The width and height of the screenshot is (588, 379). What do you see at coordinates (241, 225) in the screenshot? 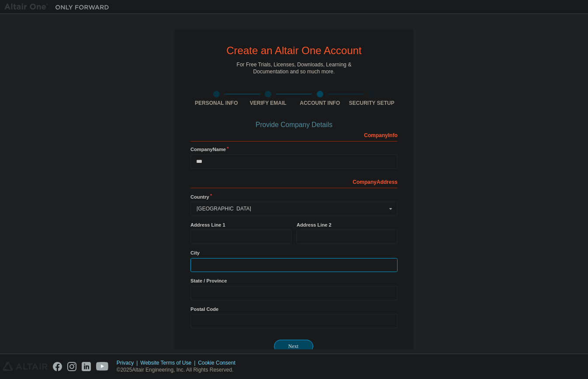
I see `label: Address Line 1` at bounding box center [241, 225].